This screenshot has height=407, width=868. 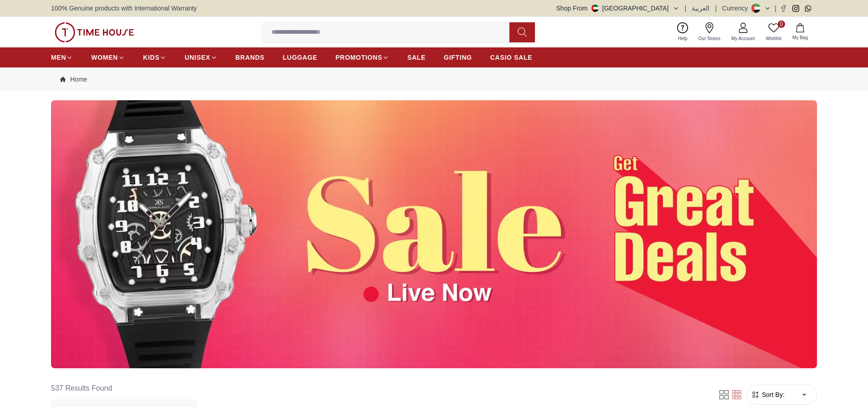 I want to click on span: LUGGAGE, so click(x=300, y=57).